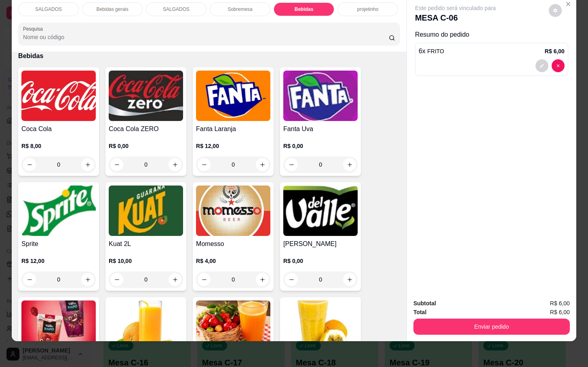 Image resolution: width=588 pixels, height=367 pixels. I want to click on label: Pesquisa, so click(34, 28).